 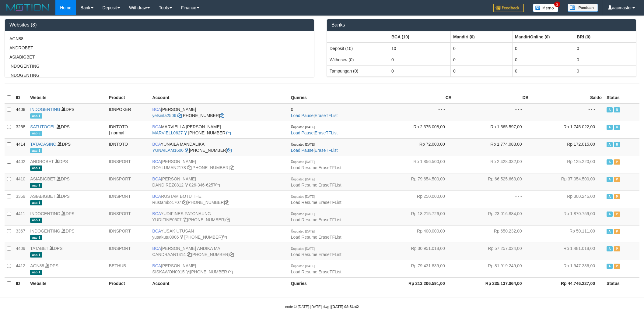 I want to click on a: Copy YUNAILAM1606 to clipboard, so click(x=187, y=150).